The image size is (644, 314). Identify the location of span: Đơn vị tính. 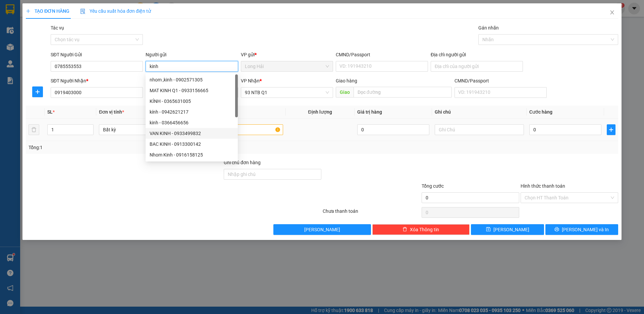
(112, 112).